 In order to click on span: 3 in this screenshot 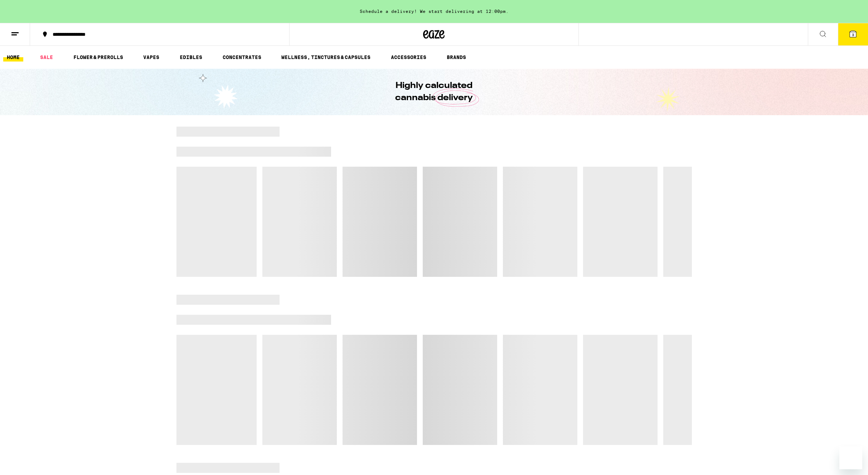, I will do `click(852, 35)`.